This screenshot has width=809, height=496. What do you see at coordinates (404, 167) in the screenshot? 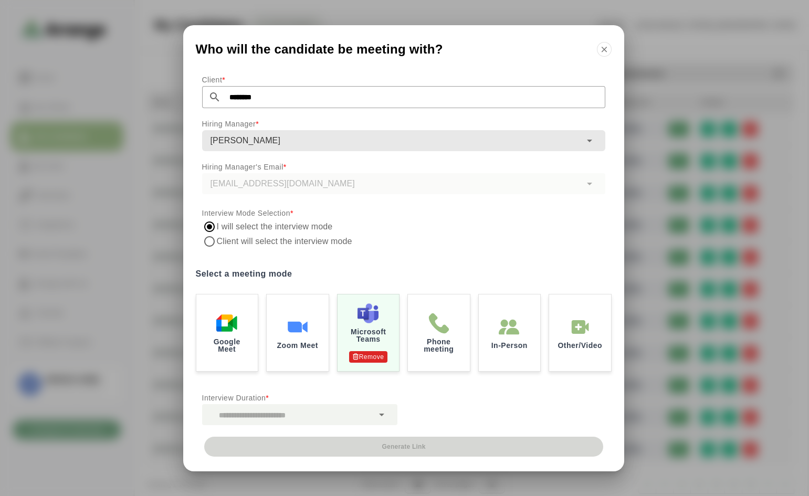
I see `p: Hiring Manager's Email` at bounding box center [404, 167].